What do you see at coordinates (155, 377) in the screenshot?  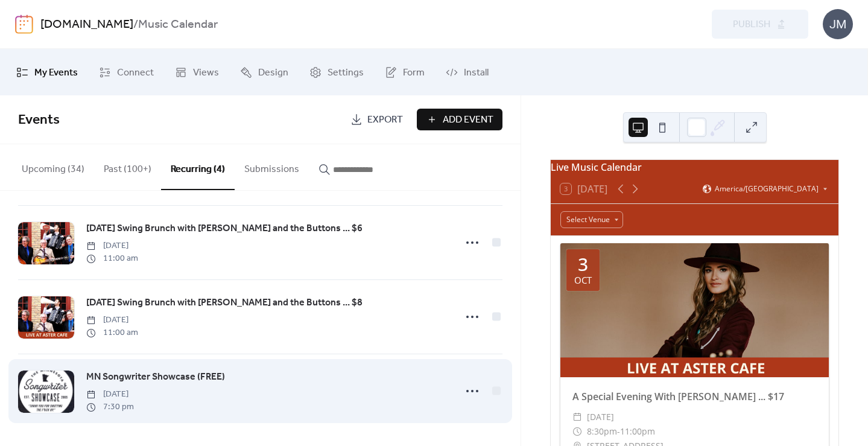 I see `a: MN Songwriter Showcase (FREE)` at bounding box center [155, 377].